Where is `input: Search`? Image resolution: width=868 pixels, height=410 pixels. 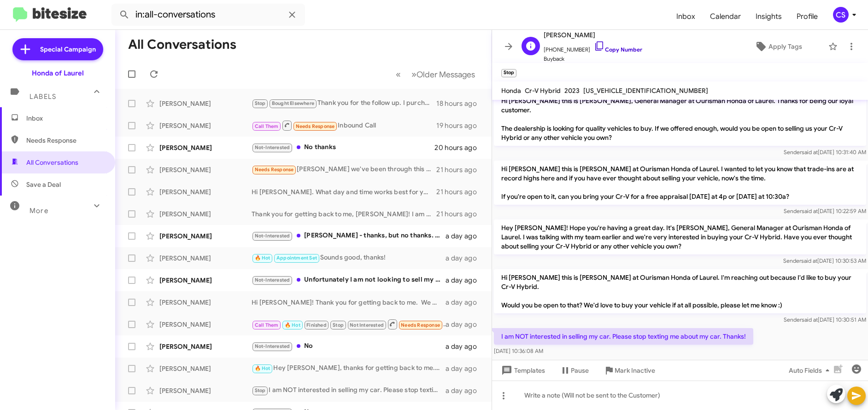
input: Search is located at coordinates (209, 15).